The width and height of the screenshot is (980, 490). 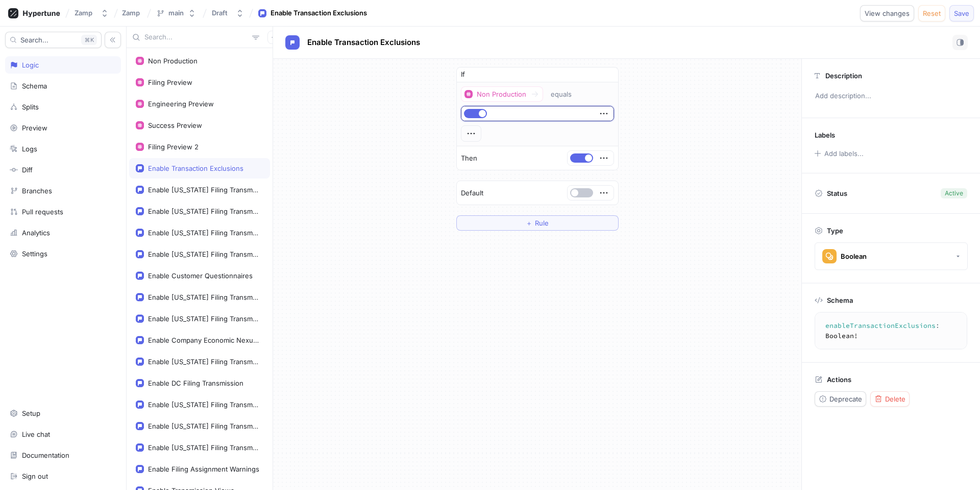 I want to click on span: View changes, so click(x=888, y=14).